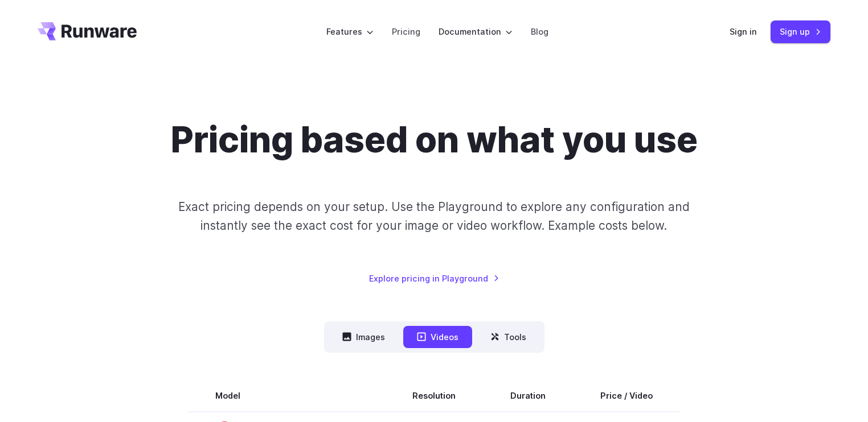 This screenshot has width=868, height=422. What do you see at coordinates (87, 31) in the screenshot?
I see `a: Go to /` at bounding box center [87, 31].